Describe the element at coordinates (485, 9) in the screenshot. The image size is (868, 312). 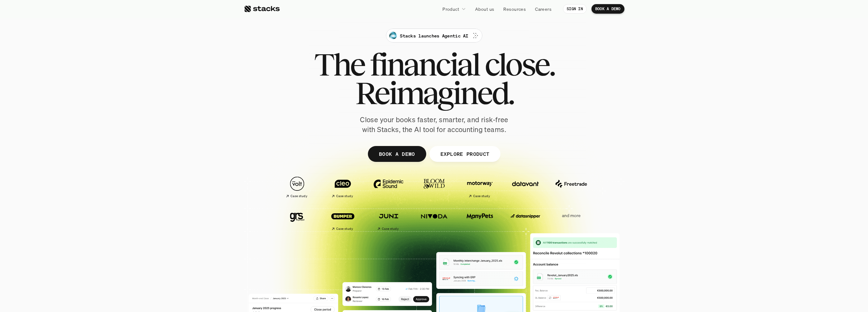
I see `a: About us` at that location.